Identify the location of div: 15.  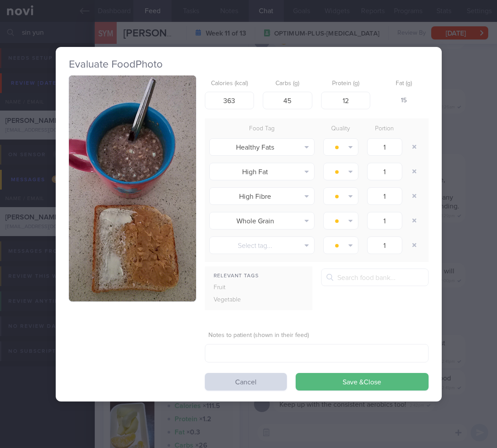
(404, 101).